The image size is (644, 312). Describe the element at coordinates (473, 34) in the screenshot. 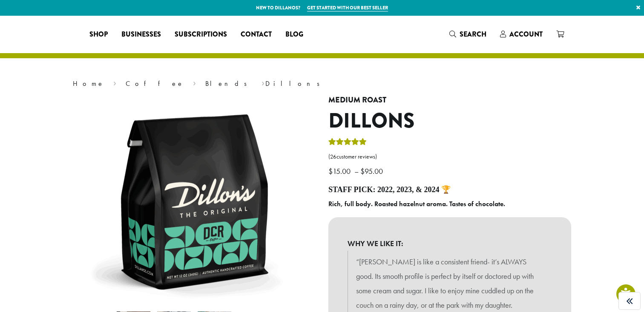

I see `span: Search` at that location.